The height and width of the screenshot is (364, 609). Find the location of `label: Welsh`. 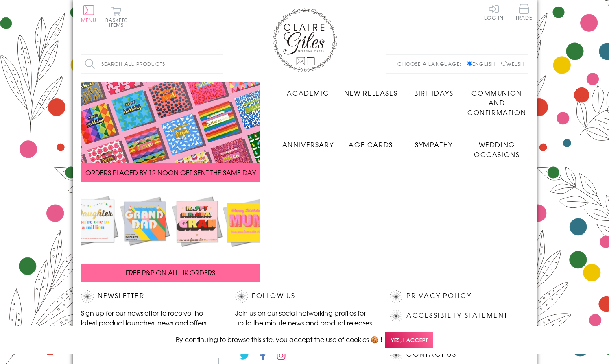

label: Welsh is located at coordinates (513, 64).